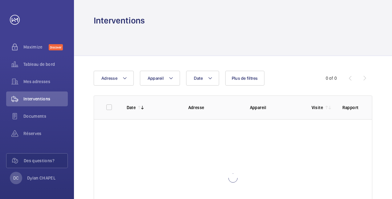  I want to click on p: Dylan CHAPEL, so click(41, 178).